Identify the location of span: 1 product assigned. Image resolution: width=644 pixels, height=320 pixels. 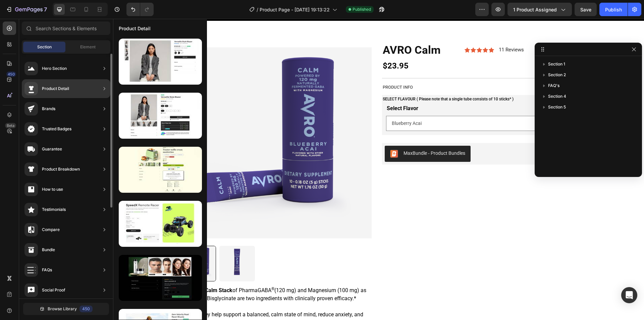
(535, 9).